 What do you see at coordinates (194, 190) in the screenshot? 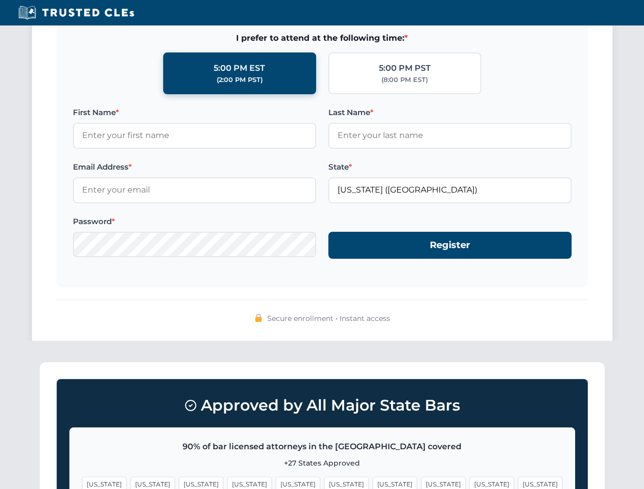
I see `input: Enter your email` at bounding box center [194, 190].